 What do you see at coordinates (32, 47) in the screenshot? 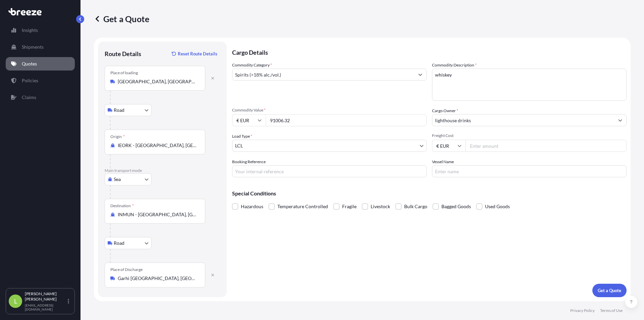
I see `p: Shipments` at bounding box center [32, 47].